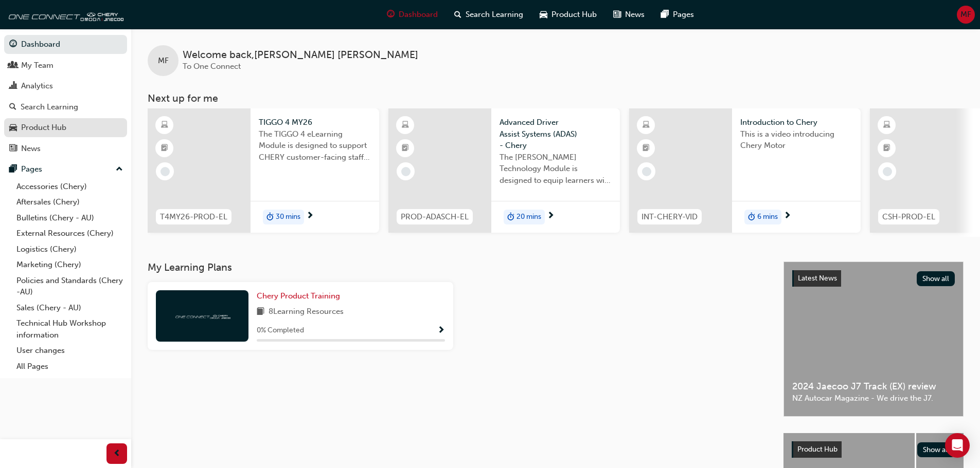 The width and height of the screenshot is (980, 468). Describe the element at coordinates (70, 234) in the screenshot. I see `a: External Resources (Chery)` at that location.